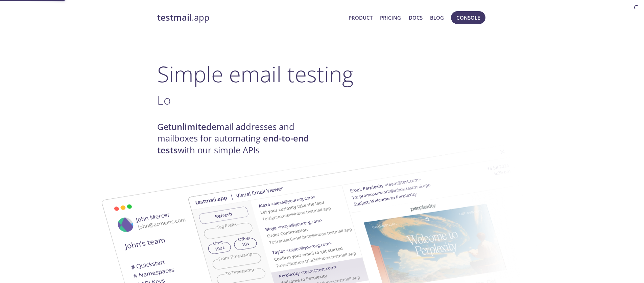  Describe the element at coordinates (361, 18) in the screenshot. I see `a: Product` at that location.